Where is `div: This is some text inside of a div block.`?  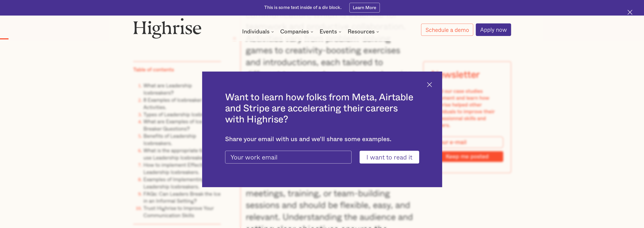
div: This is some text inside of a div block. is located at coordinates (303, 8).